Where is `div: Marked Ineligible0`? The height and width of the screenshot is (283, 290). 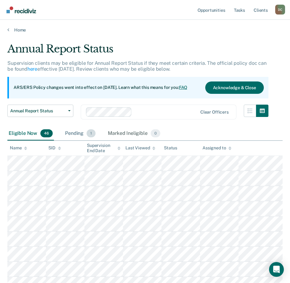
div: Marked Ineligible0 is located at coordinates (134, 134).